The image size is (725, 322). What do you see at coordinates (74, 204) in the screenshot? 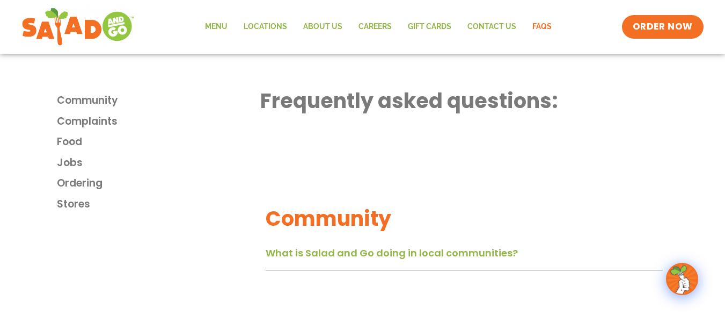
I see `span: Stores` at bounding box center [74, 204].